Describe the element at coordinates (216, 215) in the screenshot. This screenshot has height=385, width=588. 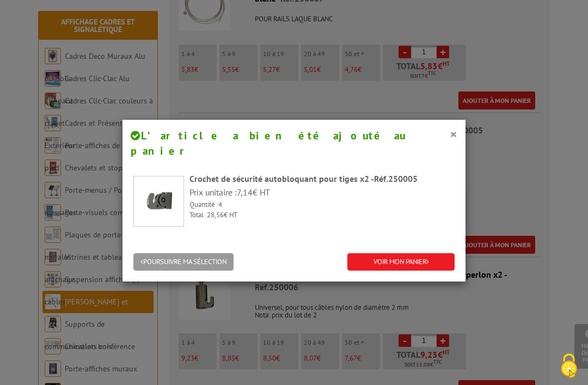
I see `span: 28,56` at that location.